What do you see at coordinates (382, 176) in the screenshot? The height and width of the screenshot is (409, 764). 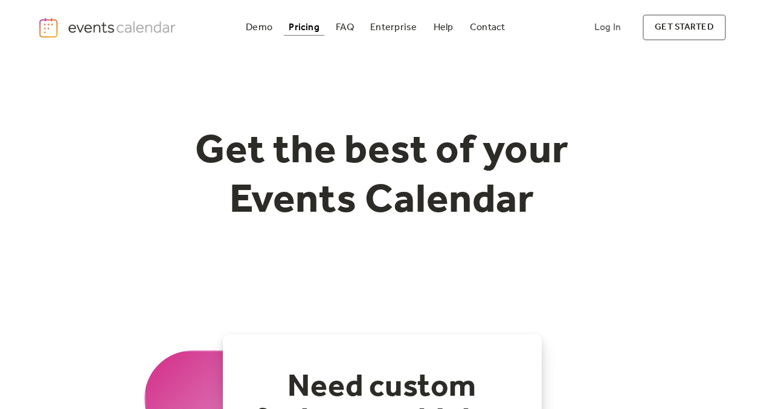 I see `h1: Get the best of your Events Calendar` at bounding box center [382, 176].